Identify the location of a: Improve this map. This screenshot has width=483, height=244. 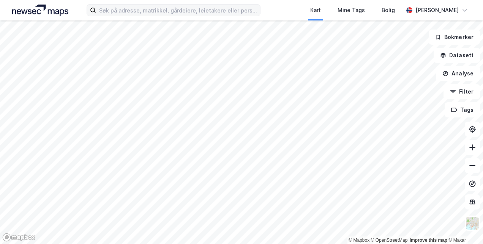
(428, 241).